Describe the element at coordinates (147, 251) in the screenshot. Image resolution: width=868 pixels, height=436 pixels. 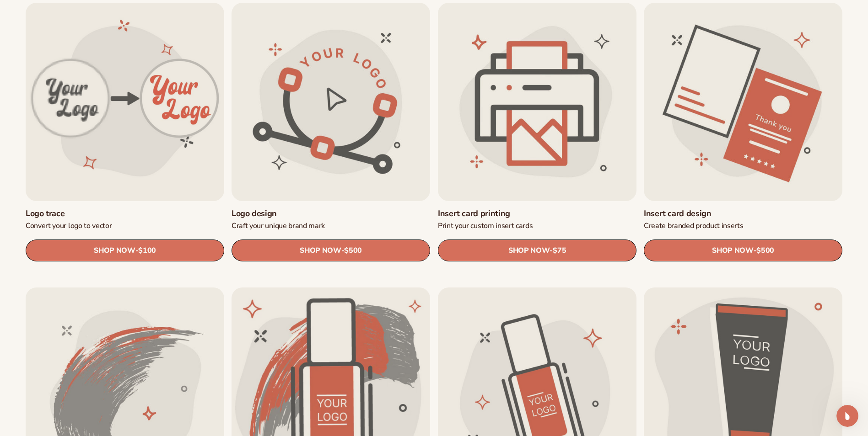
I see `span: $100` at that location.